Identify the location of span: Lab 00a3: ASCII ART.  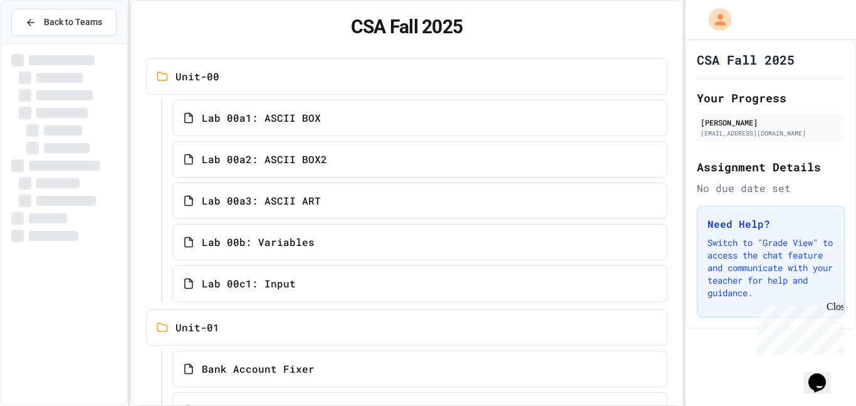
(261, 201).